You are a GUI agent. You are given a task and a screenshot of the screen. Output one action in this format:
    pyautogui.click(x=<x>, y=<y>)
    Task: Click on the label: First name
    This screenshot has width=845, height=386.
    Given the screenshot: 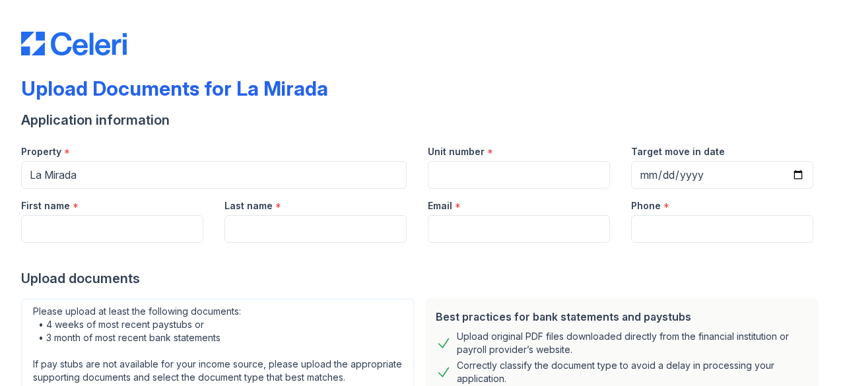 What is the action you would take?
    pyautogui.click(x=46, y=206)
    